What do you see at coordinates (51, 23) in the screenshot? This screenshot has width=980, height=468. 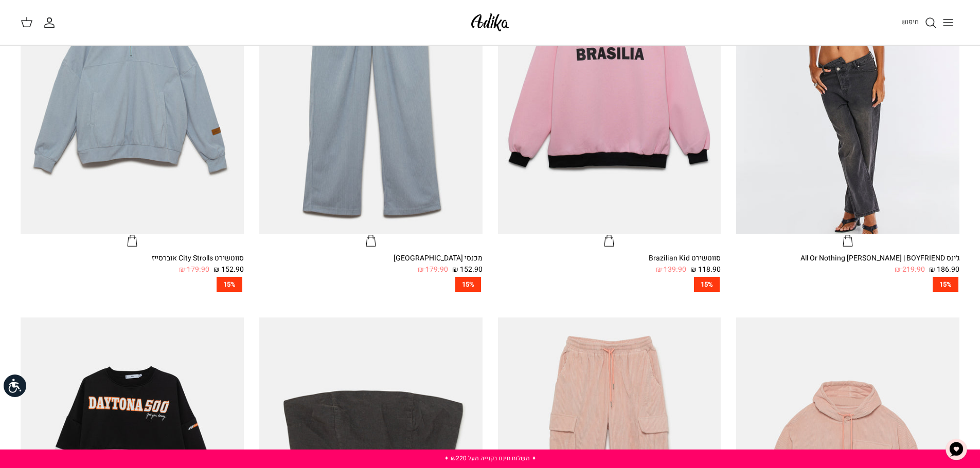 I see `a: החשבון שלי` at bounding box center [51, 23].